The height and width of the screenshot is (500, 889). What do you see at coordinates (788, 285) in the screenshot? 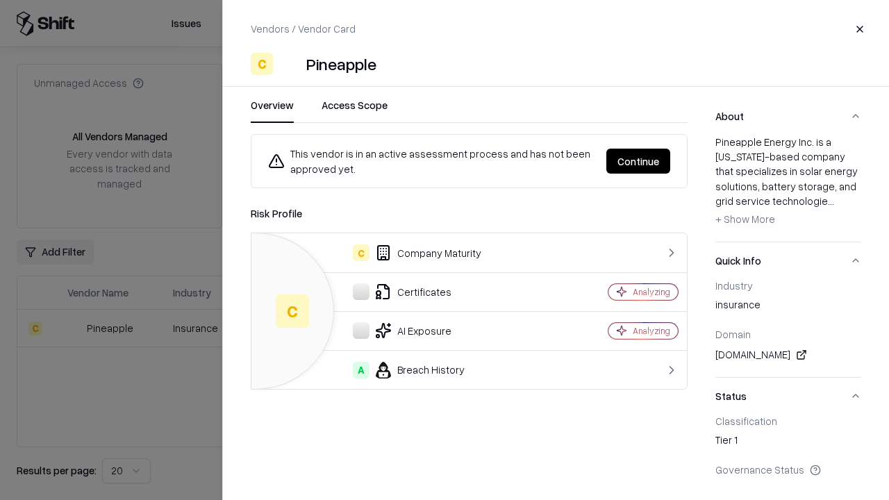
I see `div: Industry` at bounding box center [788, 285].